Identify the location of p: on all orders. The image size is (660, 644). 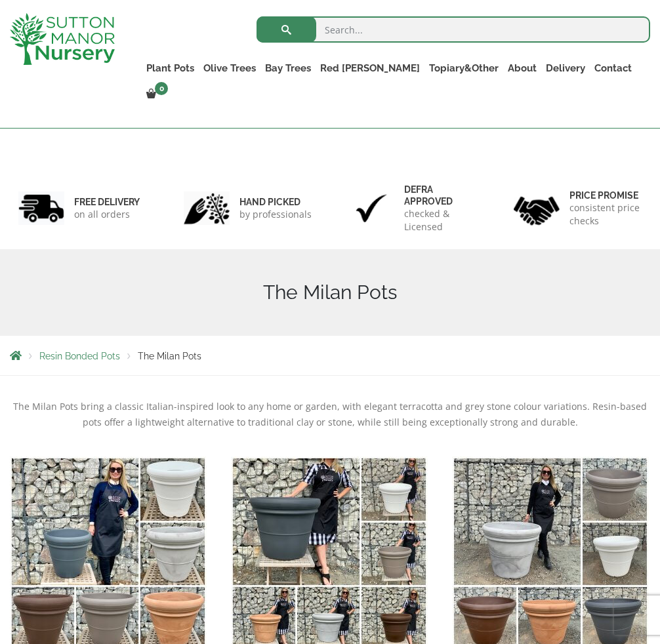
(107, 215).